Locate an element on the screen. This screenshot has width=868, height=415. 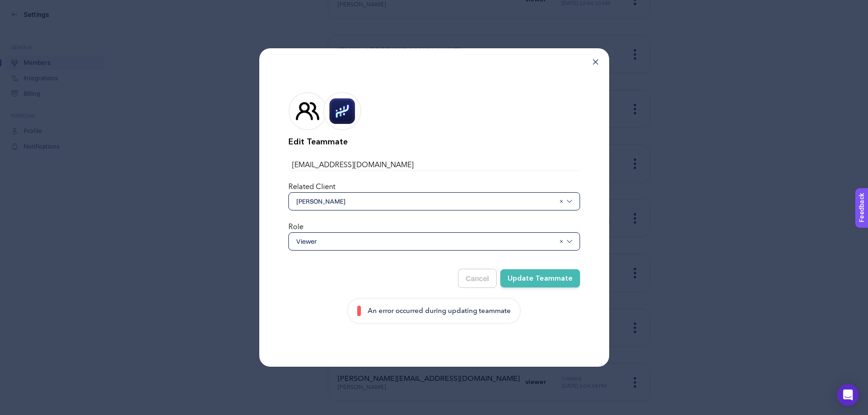
p: An error occurred during updating teammate is located at coordinates (440, 310).